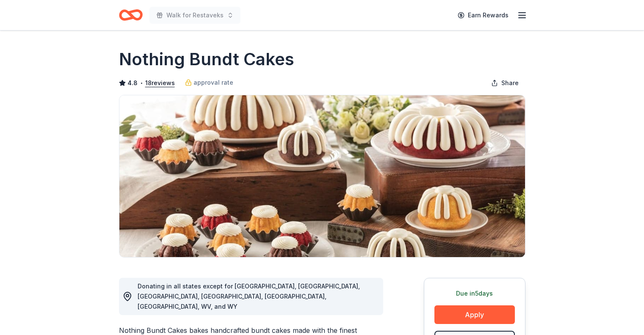 The height and width of the screenshot is (335, 644). Describe the element at coordinates (505, 83) in the screenshot. I see `button: Share` at that location.